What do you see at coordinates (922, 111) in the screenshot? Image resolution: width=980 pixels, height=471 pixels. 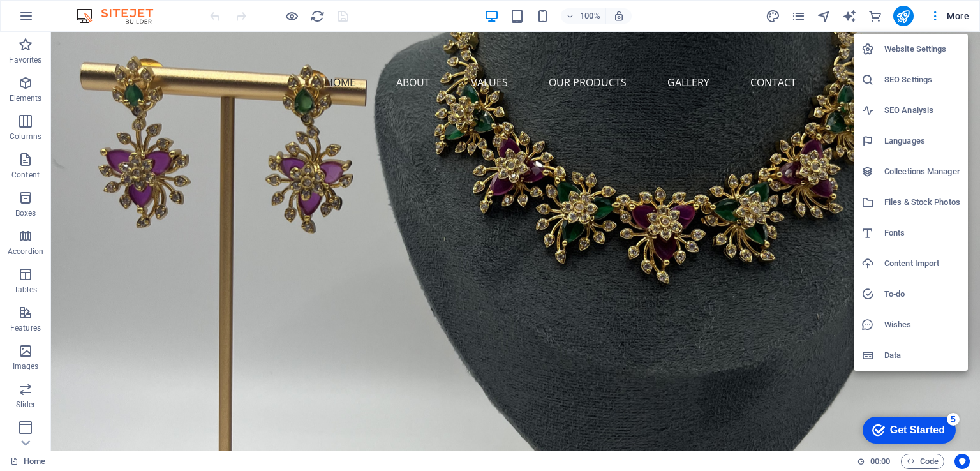 I see `h6: SEO Analysis` at bounding box center [922, 111].